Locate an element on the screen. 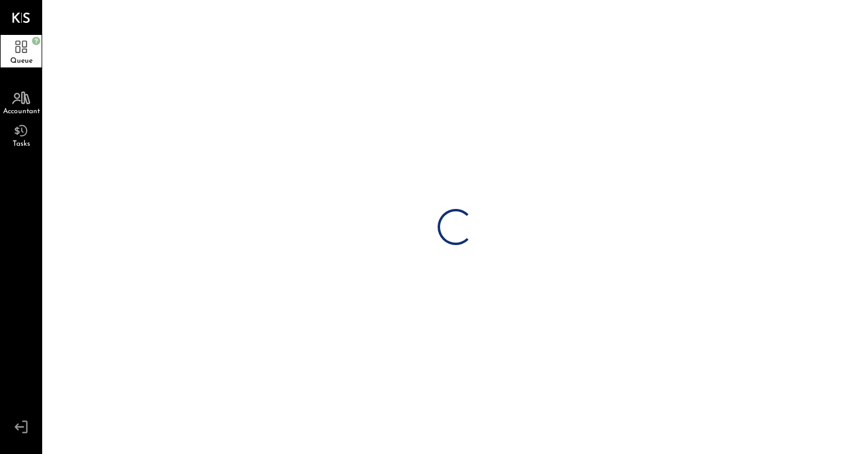 This screenshot has height=454, width=868. a: Queue is located at coordinates (21, 51).